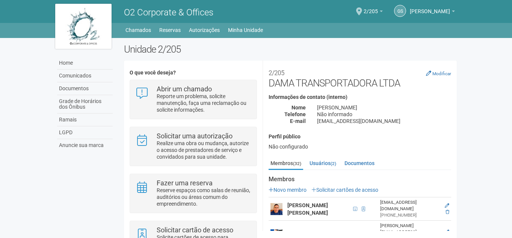 This screenshot has height=238, width=512. I want to click on a: Solicitar uma autorização Realize uma obra ou mudança, autorize o acesso de prestadores de serviç..., so click(193, 146).